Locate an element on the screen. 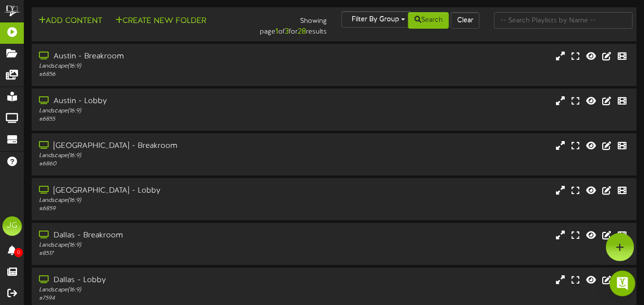 This screenshot has width=644, height=305. div: # 6856 is located at coordinates (157, 74).